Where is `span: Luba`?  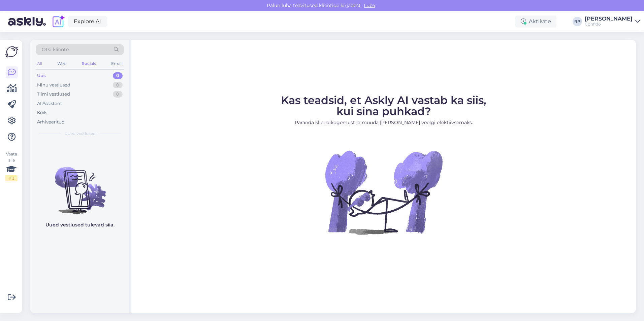 span: Luba is located at coordinates (370, 5).